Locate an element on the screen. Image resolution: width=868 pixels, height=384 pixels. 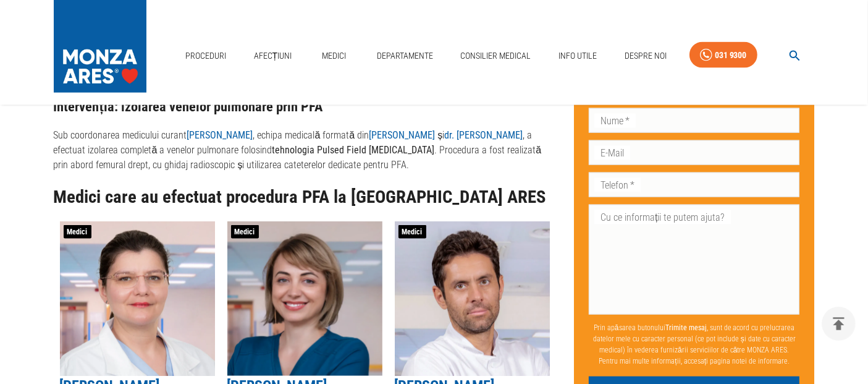
button: delete is located at coordinates (838, 323).